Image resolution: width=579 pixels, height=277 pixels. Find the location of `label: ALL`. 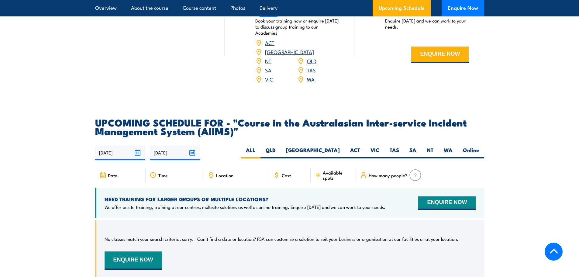

label: ALL is located at coordinates (250, 152).